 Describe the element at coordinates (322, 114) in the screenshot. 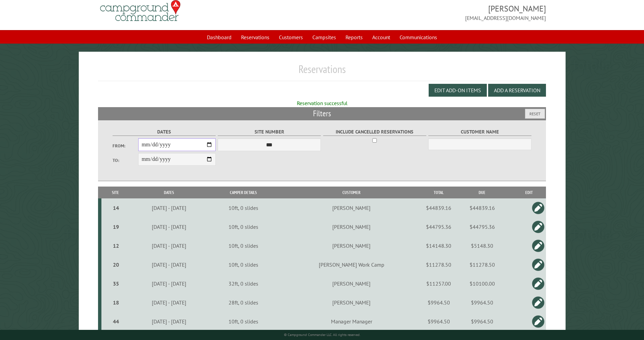

I see `h2: Filters` at that location.